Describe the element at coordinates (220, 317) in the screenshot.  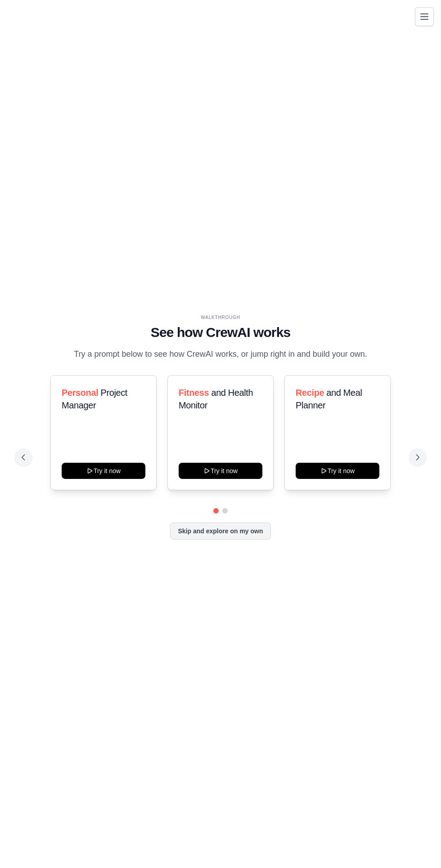
I see `div: WALKTHROUGH` at that location.